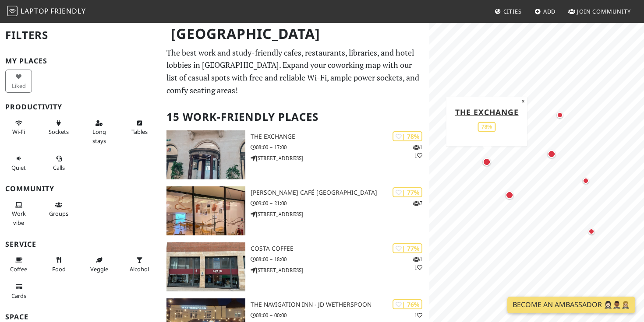 The height and width of the screenshot is (322, 644). Describe the element at coordinates (295, 71) in the screenshot. I see `p: The best work and study-friendly cafes, restaurants, libraries, and hotel lobbies in [GEOGRAPHIC_...` at that location.